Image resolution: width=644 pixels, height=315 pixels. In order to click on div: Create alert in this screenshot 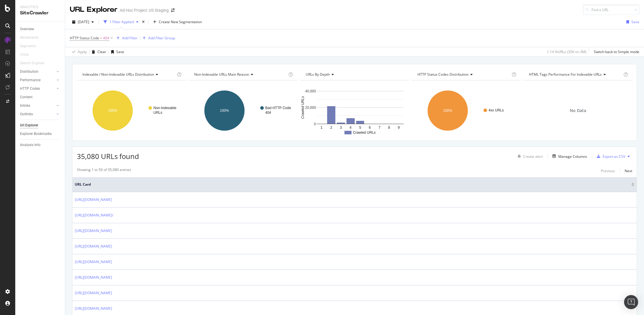, I will do `click(533, 156)`.